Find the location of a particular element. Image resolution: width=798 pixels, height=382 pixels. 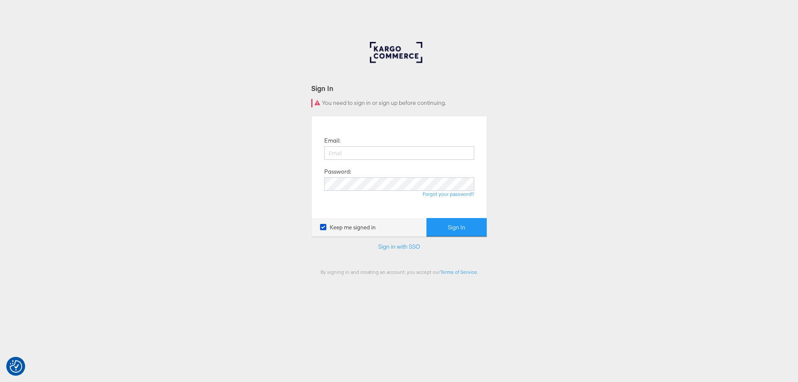

a: Sign in with SSO is located at coordinates (399, 246).